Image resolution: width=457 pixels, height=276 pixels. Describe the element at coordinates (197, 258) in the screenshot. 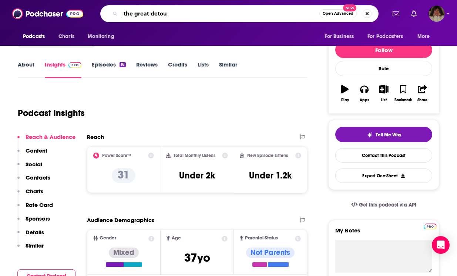

I see `span: 37 yo` at that location.